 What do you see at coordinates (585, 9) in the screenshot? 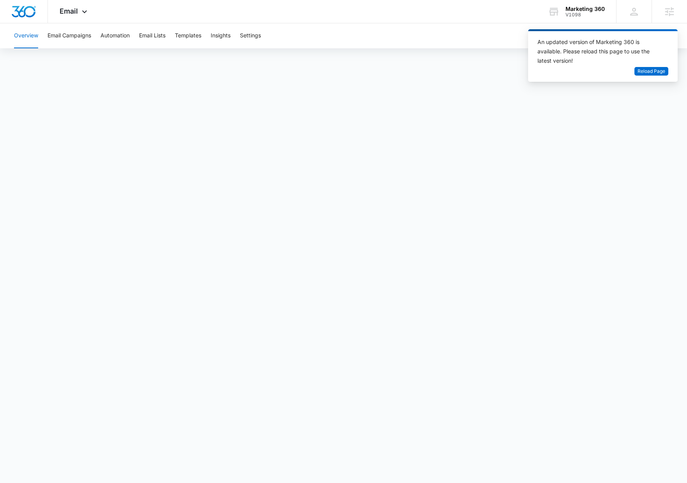
I see `div: account name` at bounding box center [585, 9].